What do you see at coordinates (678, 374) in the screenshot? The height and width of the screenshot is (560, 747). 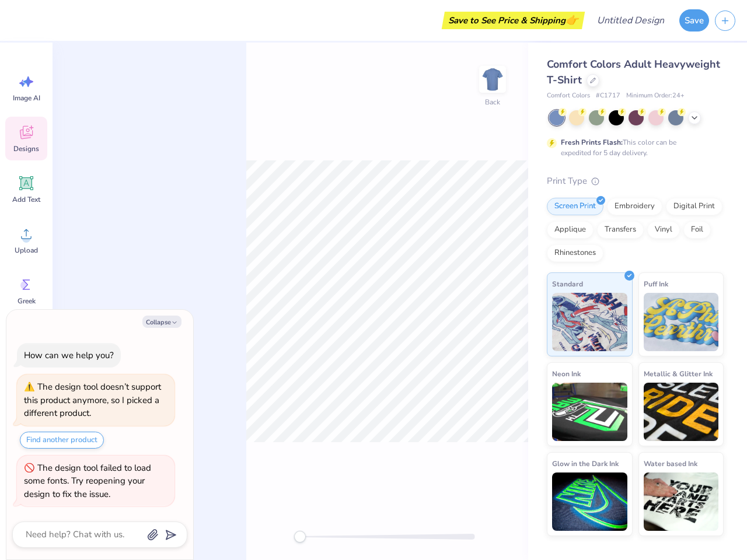 I see `span: Metallic & Glitter Ink` at bounding box center [678, 374].